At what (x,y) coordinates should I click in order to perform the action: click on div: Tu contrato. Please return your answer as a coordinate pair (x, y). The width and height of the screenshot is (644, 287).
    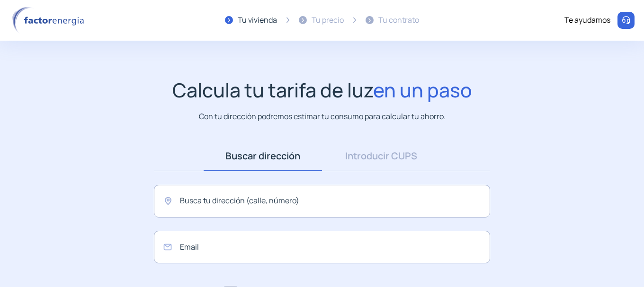
    Looking at the image, I should click on (399, 20).